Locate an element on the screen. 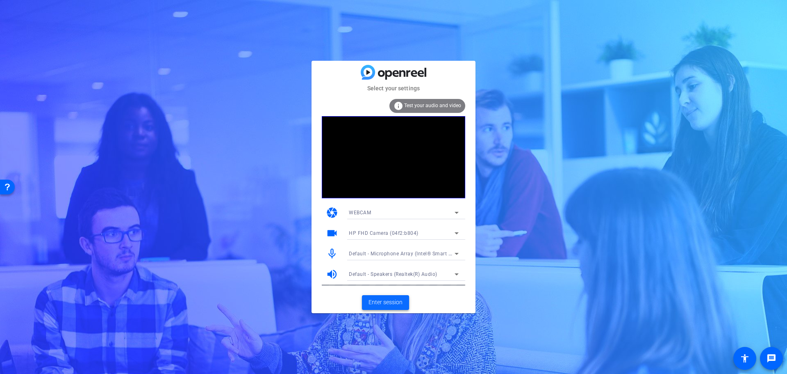 This screenshot has width=787, height=374. mat-icon: camera is located at coordinates (332, 212).